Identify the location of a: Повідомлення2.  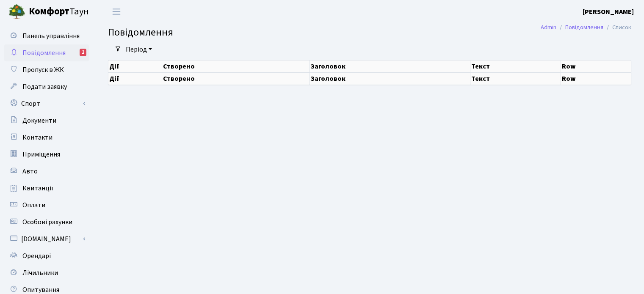
(46, 53).